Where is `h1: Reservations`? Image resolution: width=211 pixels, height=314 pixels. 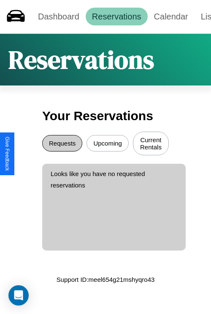
h1: Reservations is located at coordinates (81, 60).